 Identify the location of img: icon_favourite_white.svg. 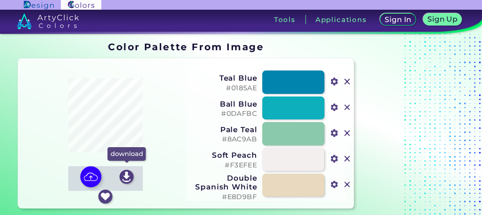
(105, 196).